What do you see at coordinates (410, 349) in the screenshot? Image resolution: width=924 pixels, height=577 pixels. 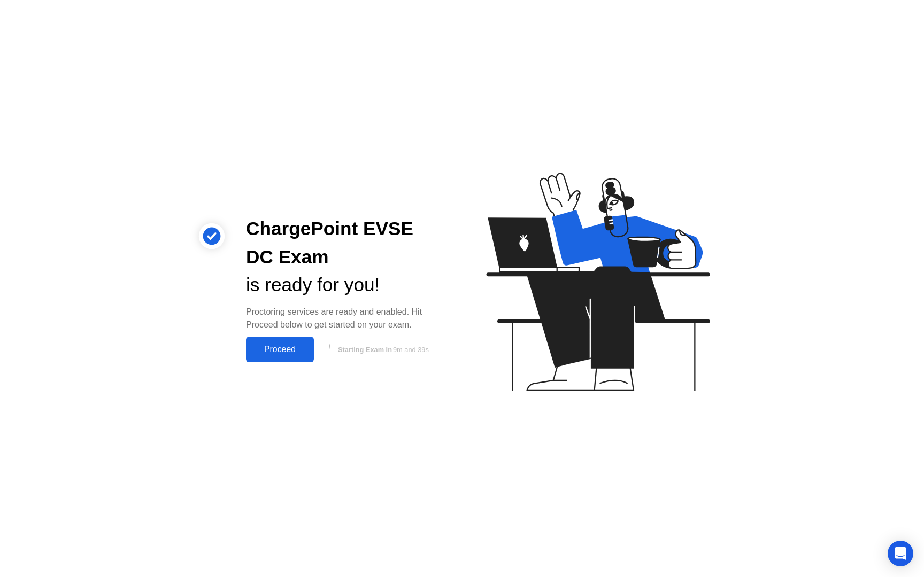 I see `span: 9m and 39s` at bounding box center [410, 349].